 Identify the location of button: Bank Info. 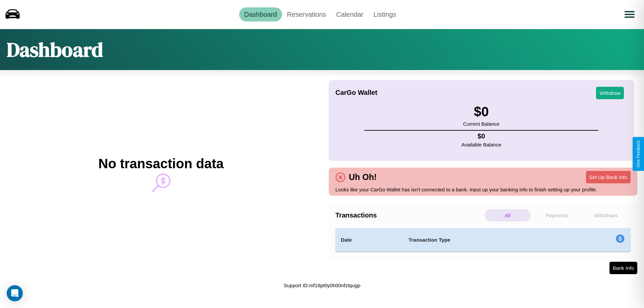
(624, 268).